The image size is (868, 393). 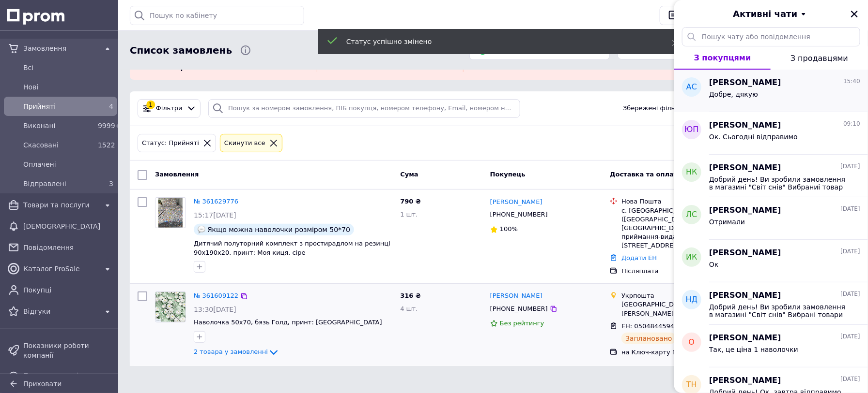 I want to click on span: Нові, so click(x=68, y=87).